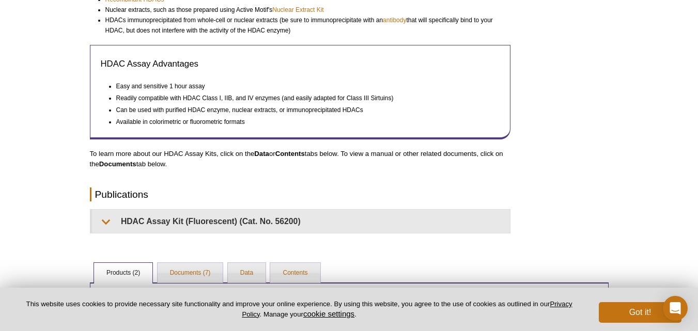  I want to click on li: Easy and sensitive 1 hour assay, so click(303, 85).